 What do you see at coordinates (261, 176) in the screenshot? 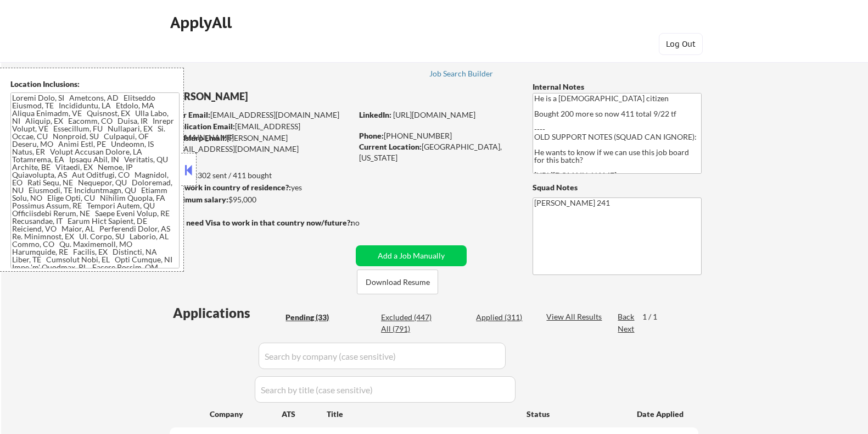
I see `div: 302 sent / 411 bought` at bounding box center [261, 176].